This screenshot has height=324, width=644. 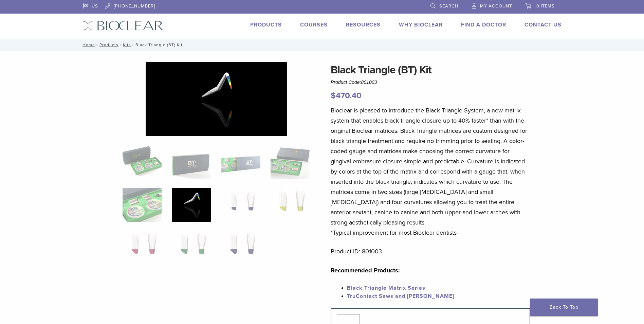 What do you see at coordinates (290, 162) in the screenshot?
I see `img: Black Triangle (BT) Kit - Image 4` at bounding box center [290, 162].